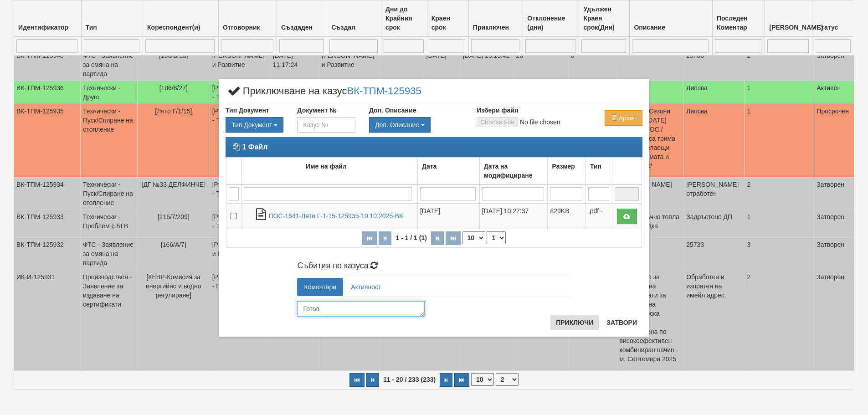 The height and width of the screenshot is (415, 868). What do you see at coordinates (474, 238) in the screenshot?
I see `select: Брой редове на страница` at bounding box center [474, 238].